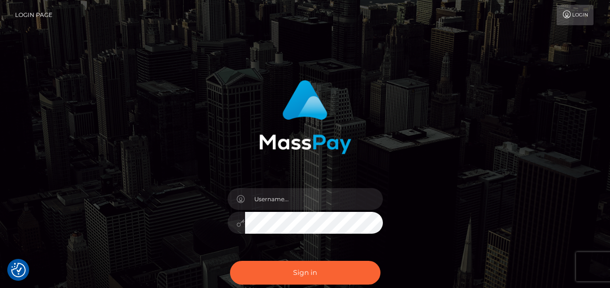 The height and width of the screenshot is (288, 610). What do you see at coordinates (33, 15) in the screenshot?
I see `a: Login Page` at bounding box center [33, 15].